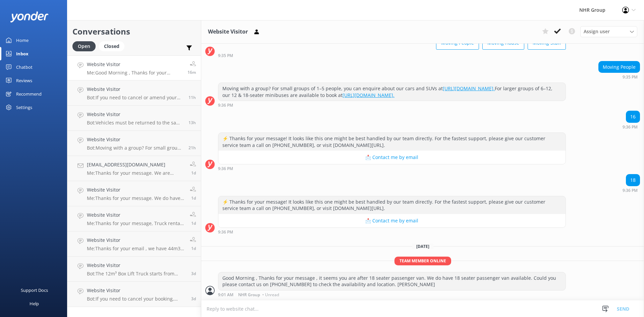  What do you see at coordinates (192, 72) in the screenshot?
I see `span: Oct 14 2025 09:01am (UTC +13:00) Pacific/Auckland` at bounding box center [192, 72].